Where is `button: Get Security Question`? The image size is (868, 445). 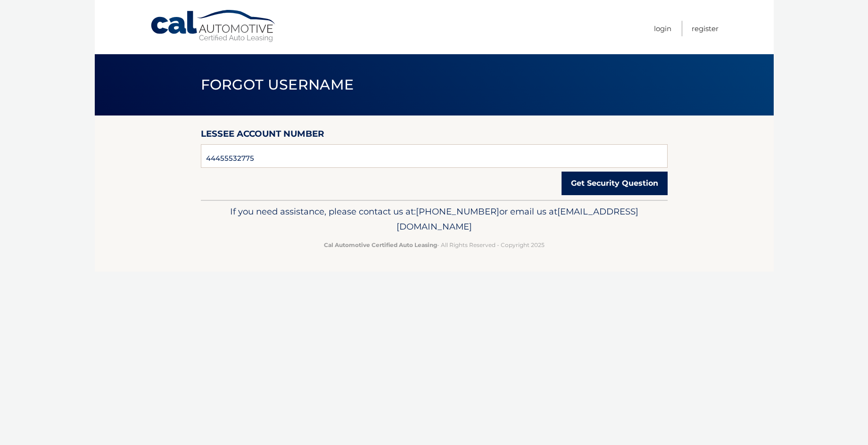
button: Get Security Question is located at coordinates (614, 183).